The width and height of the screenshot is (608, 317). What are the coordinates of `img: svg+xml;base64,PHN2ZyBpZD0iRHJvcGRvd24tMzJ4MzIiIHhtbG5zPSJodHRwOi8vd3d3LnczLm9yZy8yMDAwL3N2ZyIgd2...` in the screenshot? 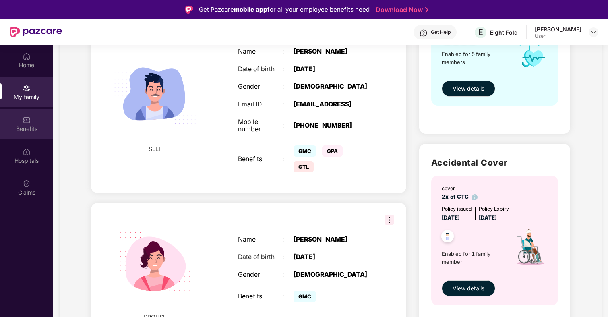 It's located at (593, 32).